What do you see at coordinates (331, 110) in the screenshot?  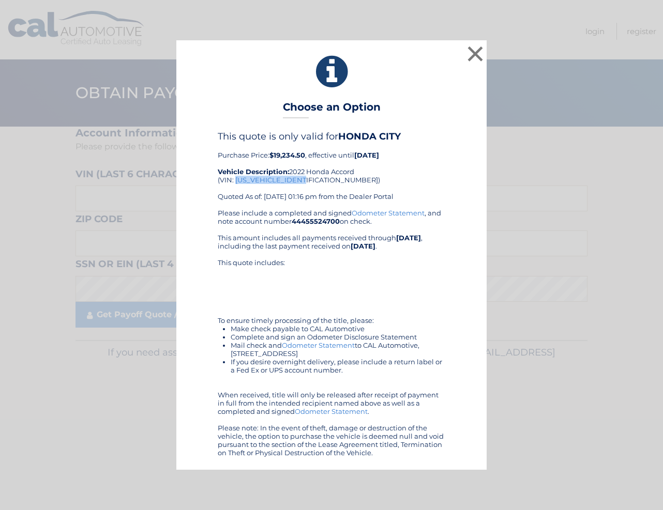 I see `h3: Choose an Option` at bounding box center [331, 110].